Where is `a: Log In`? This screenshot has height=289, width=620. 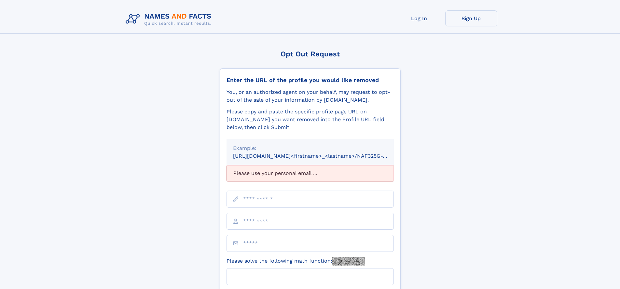
a: Log In is located at coordinates (419, 18).